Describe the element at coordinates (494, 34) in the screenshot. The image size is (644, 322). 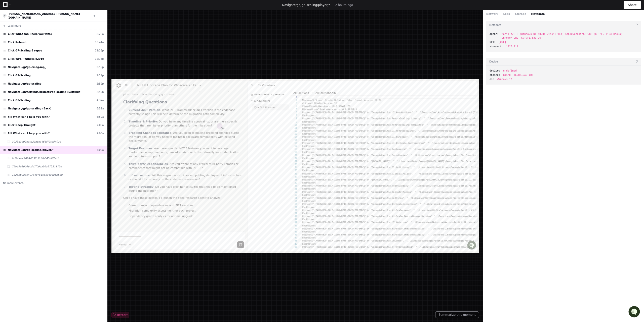
I see `span: agent:` at that location.